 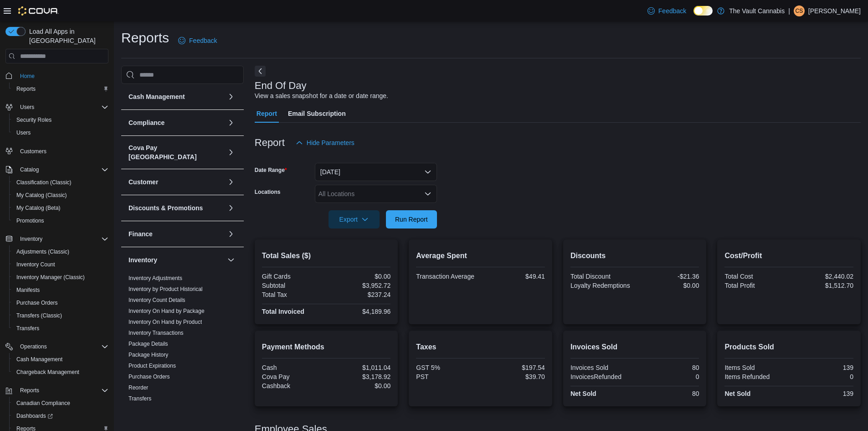 What do you see at coordinates (157, 299) in the screenshot?
I see `span: Inventory Count Details` at bounding box center [157, 299].